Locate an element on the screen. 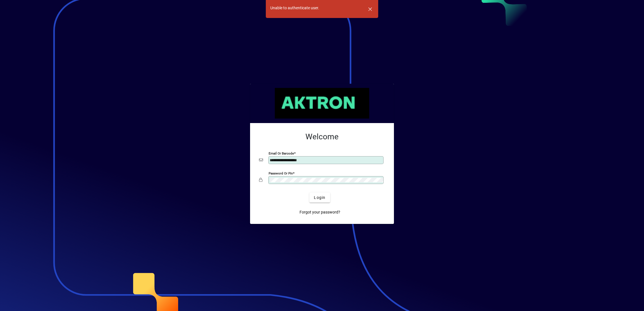 This screenshot has width=644, height=311. div: Unable to authenticate user. is located at coordinates (295, 8).